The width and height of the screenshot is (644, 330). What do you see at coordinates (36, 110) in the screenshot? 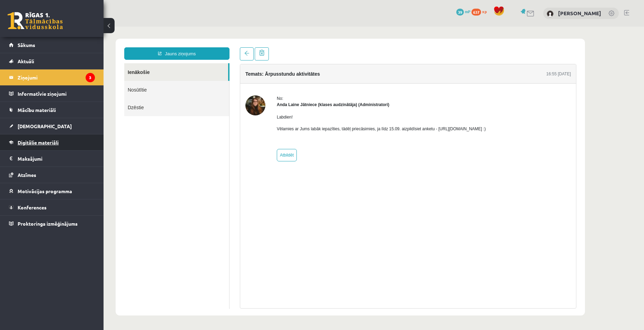
I see `span: Mācību materiāli` at bounding box center [36, 110].